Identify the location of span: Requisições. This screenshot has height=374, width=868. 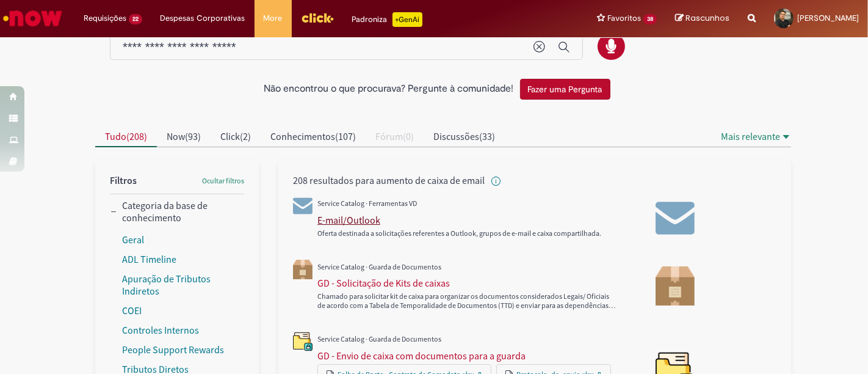
(105, 18).